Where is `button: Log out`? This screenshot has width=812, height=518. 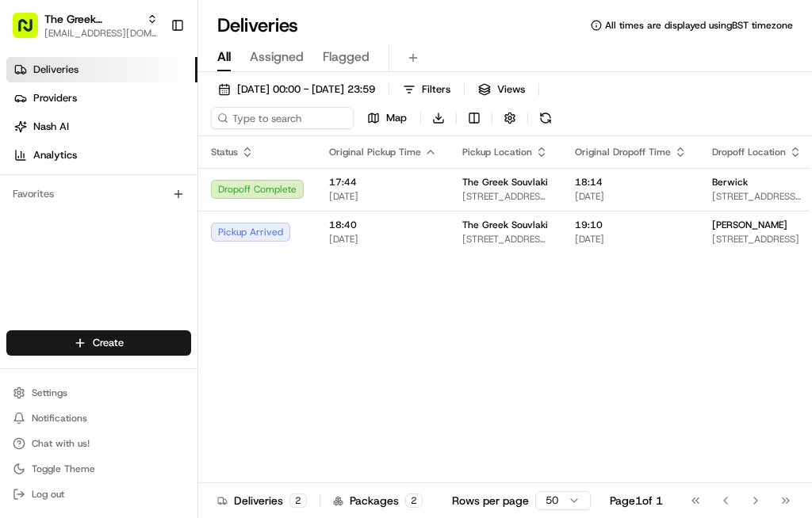
button: Log out is located at coordinates (98, 494).